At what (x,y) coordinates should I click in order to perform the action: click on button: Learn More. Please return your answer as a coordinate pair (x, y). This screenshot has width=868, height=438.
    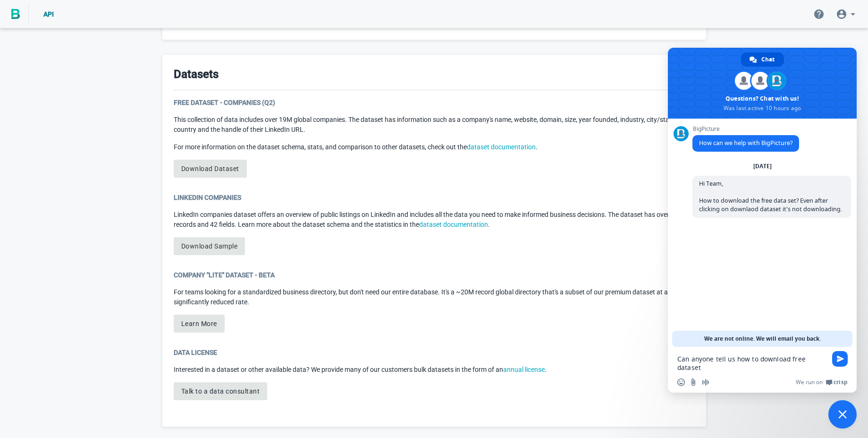
    Looking at the image, I should click on (199, 324).